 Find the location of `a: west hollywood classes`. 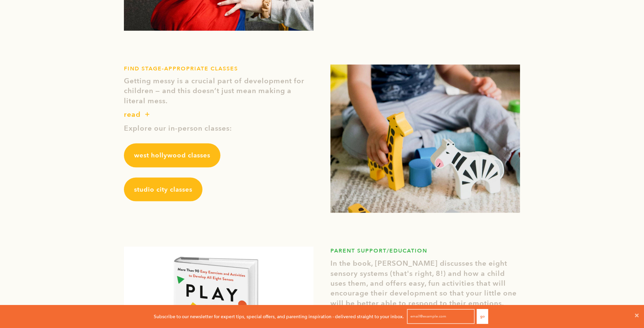

a: west hollywood classes is located at coordinates (172, 155).